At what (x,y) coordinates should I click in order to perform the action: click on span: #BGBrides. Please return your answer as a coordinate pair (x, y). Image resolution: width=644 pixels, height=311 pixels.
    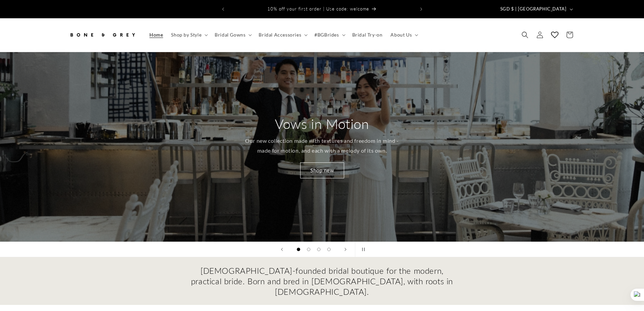
    Looking at the image, I should click on (327, 35).